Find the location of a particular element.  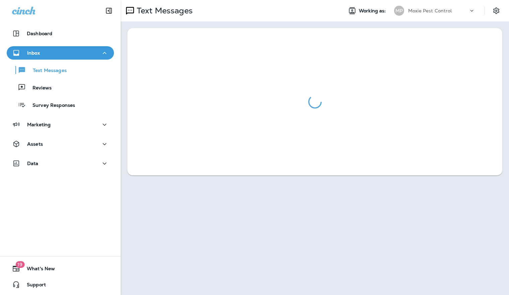

button: Reviews is located at coordinates (60, 87).